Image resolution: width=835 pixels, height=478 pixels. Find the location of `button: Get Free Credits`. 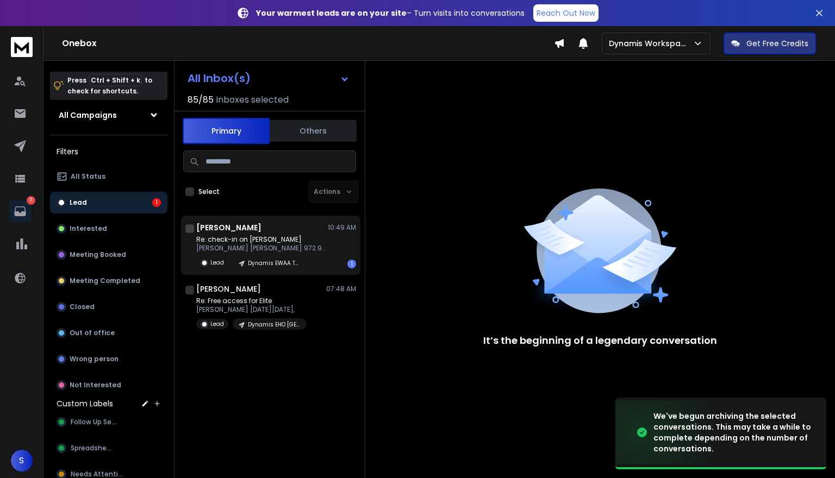

button: Get Free Credits is located at coordinates (769, 43).